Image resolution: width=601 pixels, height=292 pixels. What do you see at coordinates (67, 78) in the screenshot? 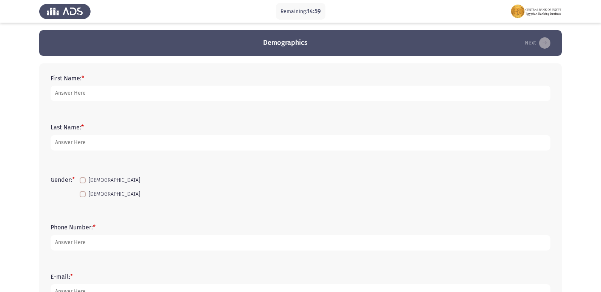
I see `label: First Name:` at bounding box center [67, 78].